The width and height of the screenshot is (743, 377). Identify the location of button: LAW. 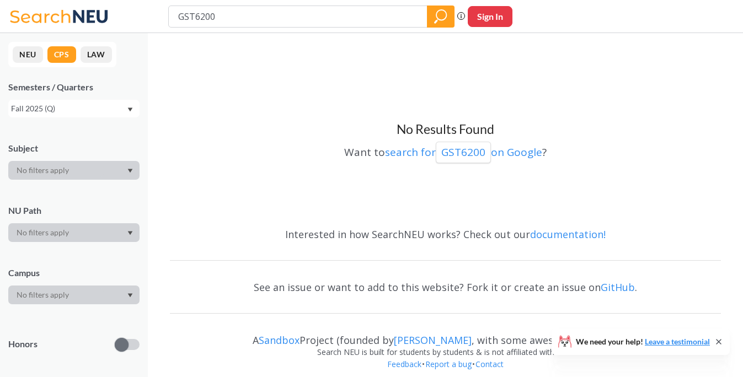
(96, 55).